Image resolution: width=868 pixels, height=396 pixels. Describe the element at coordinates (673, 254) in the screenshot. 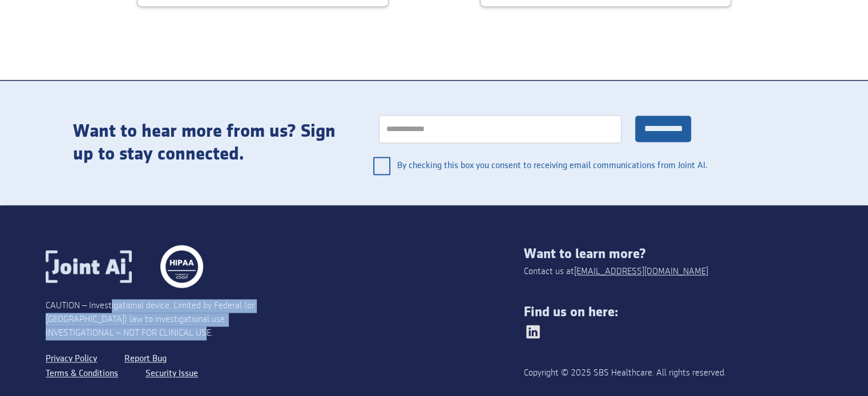

I see `div: Want to learn more?` at that location.